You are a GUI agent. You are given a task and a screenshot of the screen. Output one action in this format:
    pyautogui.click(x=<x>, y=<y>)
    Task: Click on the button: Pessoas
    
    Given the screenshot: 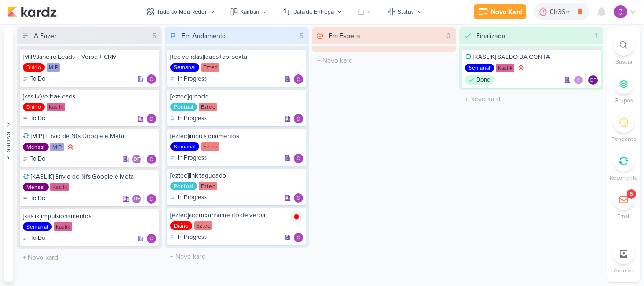 What is the action you would take?
    pyautogui.click(x=9, y=155)
    